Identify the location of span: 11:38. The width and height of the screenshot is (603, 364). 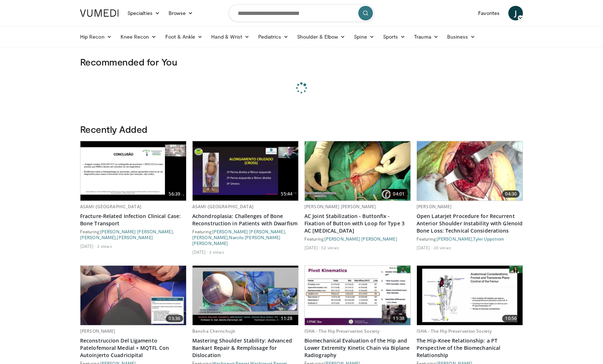
(399, 319).